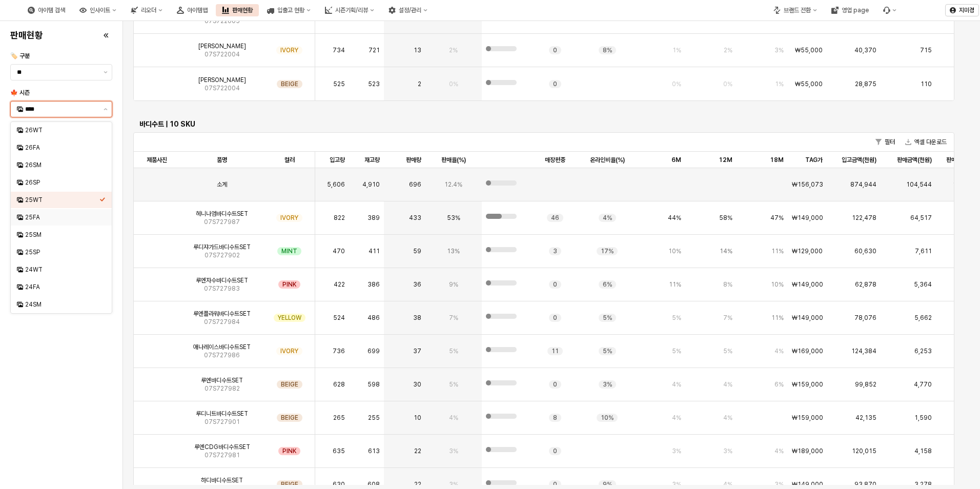 The image size is (980, 489). What do you see at coordinates (289, 452) in the screenshot?
I see `span: PINK` at bounding box center [289, 452].